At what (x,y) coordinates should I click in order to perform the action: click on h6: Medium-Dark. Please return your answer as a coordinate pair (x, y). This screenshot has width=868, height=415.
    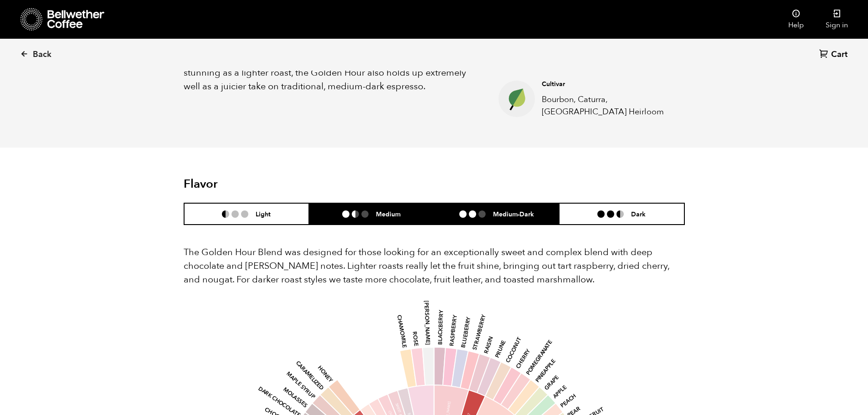
    Looking at the image, I should click on (514, 214).